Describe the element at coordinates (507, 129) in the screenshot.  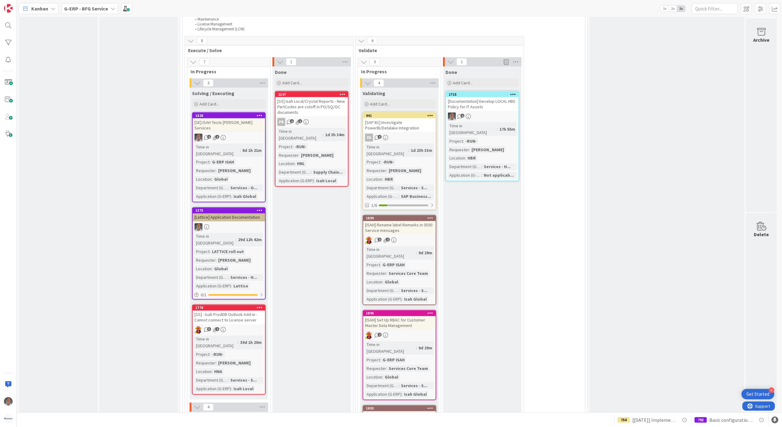
I see `div: 17h 55m` at that location.